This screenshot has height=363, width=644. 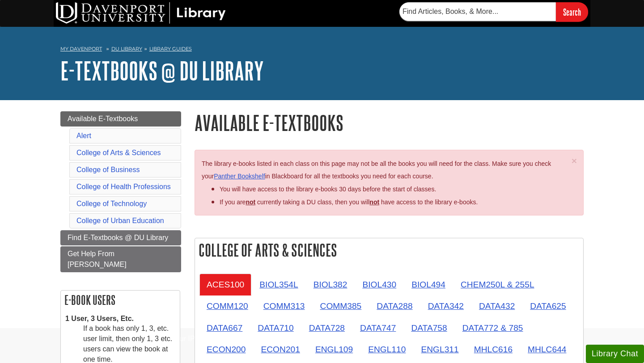 I want to click on a: Find E-Textbooks @ DU Library, so click(x=121, y=238).